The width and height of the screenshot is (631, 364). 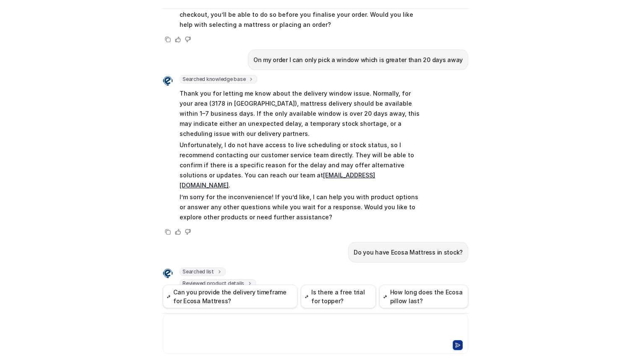 I want to click on button: Can you provide the delivery timeframe for Ecosa Mattress?, so click(x=230, y=297).